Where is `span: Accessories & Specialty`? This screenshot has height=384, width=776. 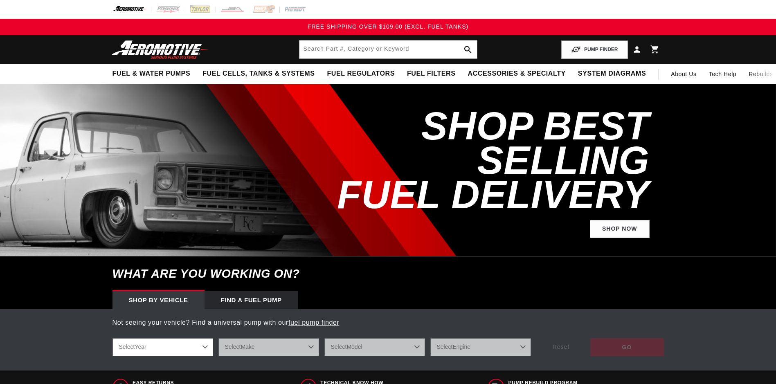
span: Accessories & Specialty is located at coordinates (517, 74).